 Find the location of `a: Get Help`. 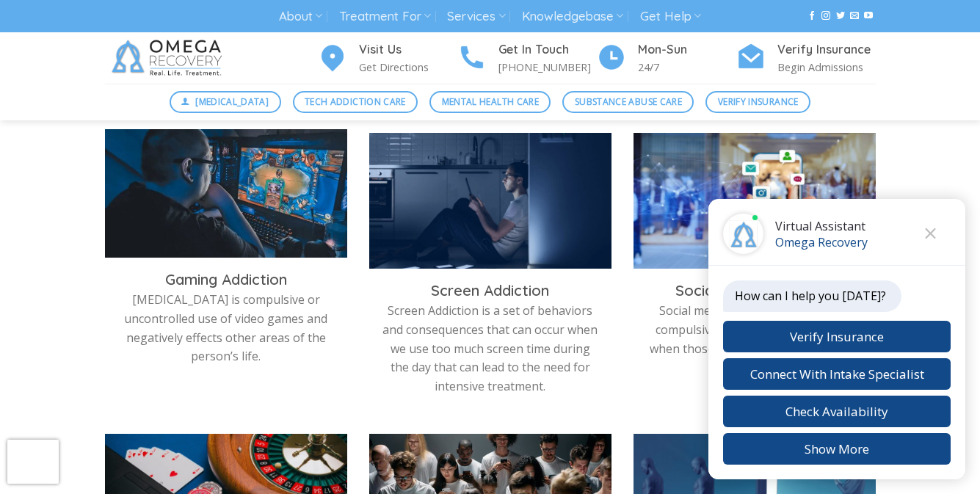

a: Get Help is located at coordinates (670, 16).